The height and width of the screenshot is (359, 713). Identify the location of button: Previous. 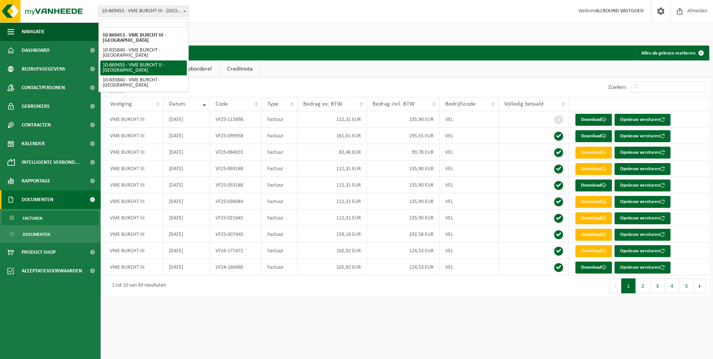
(615, 285).